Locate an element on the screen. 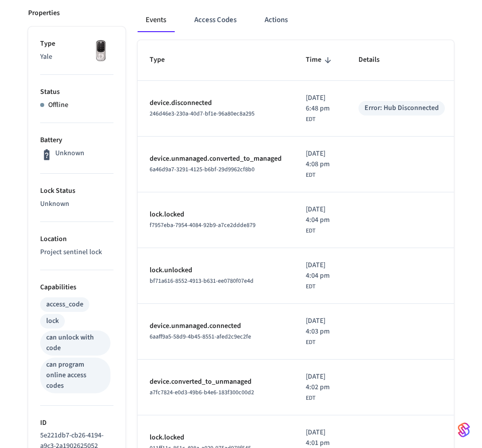 Image resolution: width=482 pixels, height=448 pixels. button: Access Codes is located at coordinates (215, 20).